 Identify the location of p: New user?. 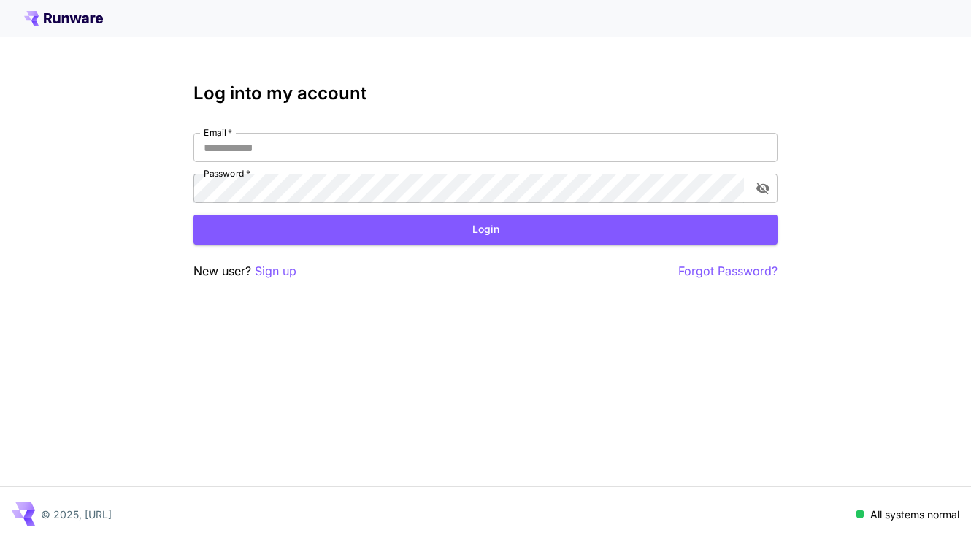
(245, 271).